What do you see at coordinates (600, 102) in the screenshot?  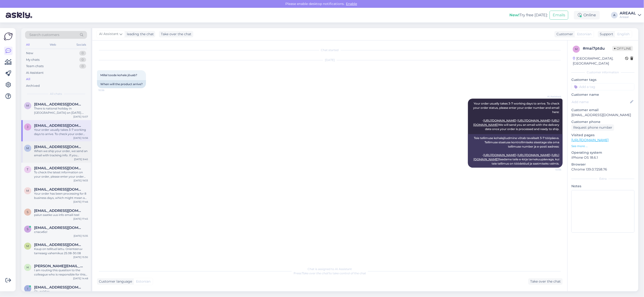 I see `input: Add name` at bounding box center [600, 102].